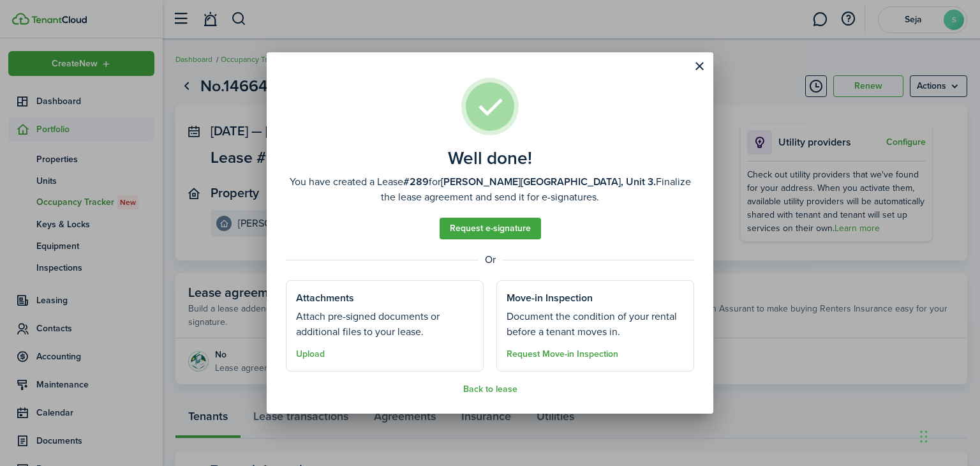  Describe the element at coordinates (924, 437) in the screenshot. I see `div: Drag` at that location.